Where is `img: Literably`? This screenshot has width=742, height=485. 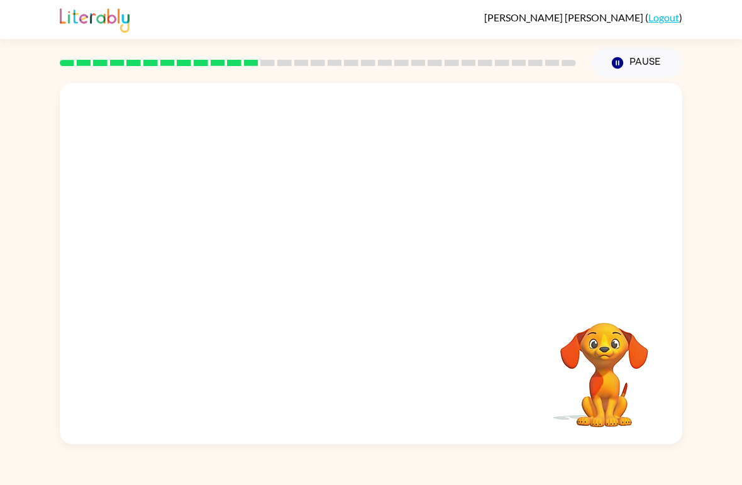
img: Literably is located at coordinates (94, 19).